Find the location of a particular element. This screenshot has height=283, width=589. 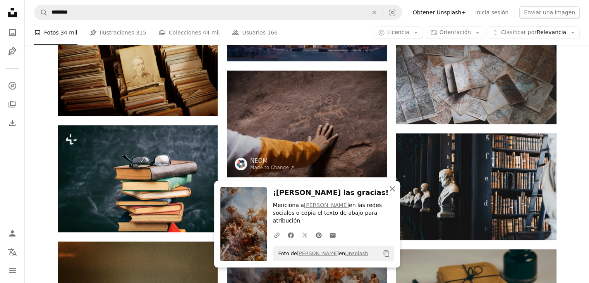

a: Iniciar sesión / Registrarse is located at coordinates (12, 233).